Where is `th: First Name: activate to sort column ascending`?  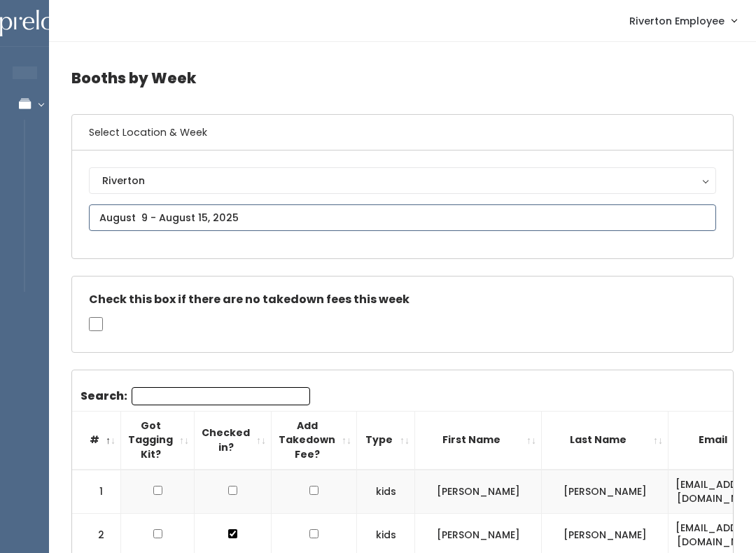
th: First Name: activate to sort column ascending is located at coordinates (478, 440).